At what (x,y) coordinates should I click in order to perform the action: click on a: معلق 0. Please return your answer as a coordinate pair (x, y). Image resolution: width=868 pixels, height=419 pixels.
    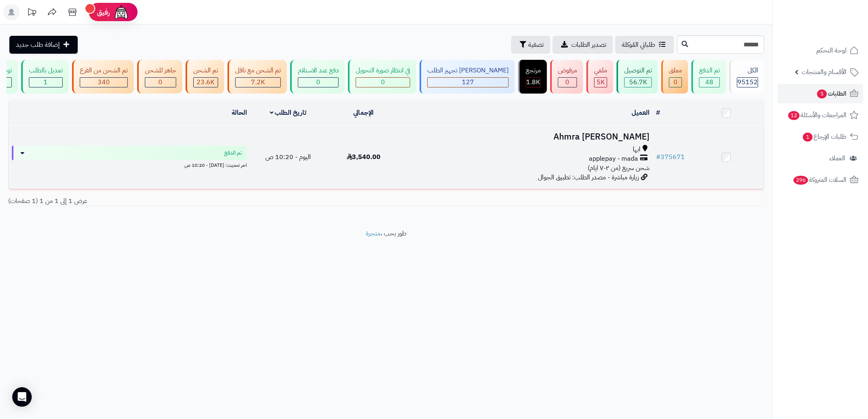
    Looking at the image, I should click on (675, 77).